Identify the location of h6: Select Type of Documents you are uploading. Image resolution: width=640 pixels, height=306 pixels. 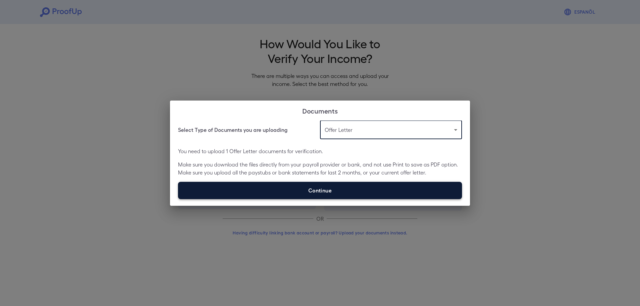
(233, 130).